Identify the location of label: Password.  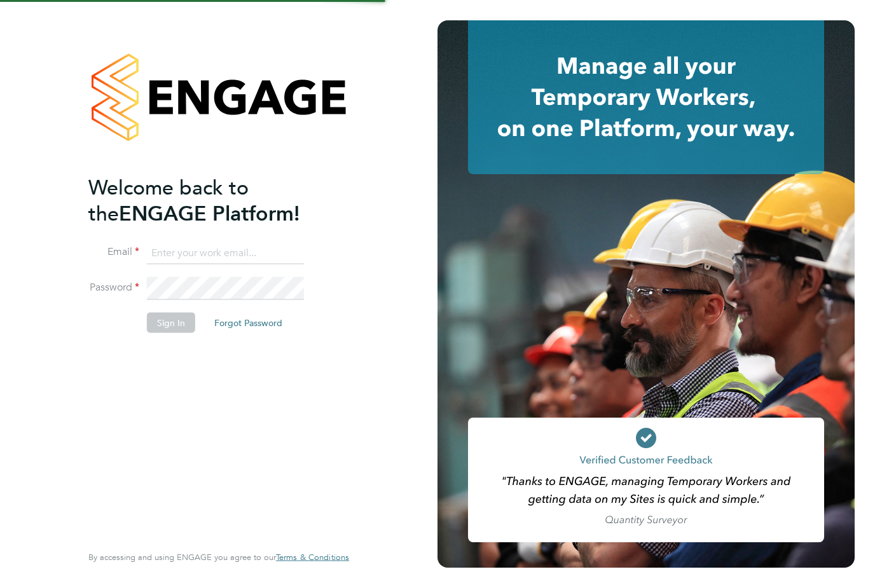
(114, 288).